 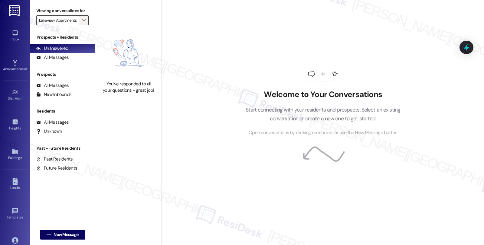 What do you see at coordinates (62, 111) in the screenshot?
I see `div: Residents` at bounding box center [62, 111].